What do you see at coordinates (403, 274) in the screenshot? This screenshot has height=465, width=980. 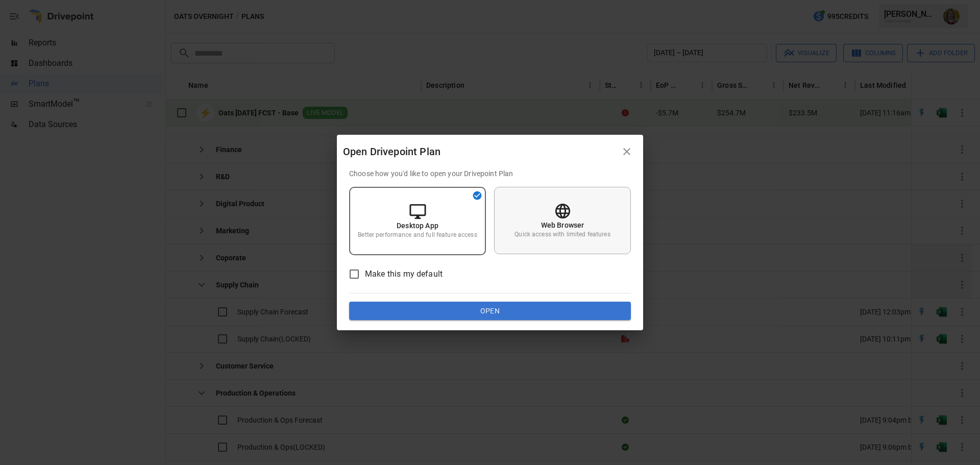 I see `span: Make this my default` at bounding box center [403, 274].